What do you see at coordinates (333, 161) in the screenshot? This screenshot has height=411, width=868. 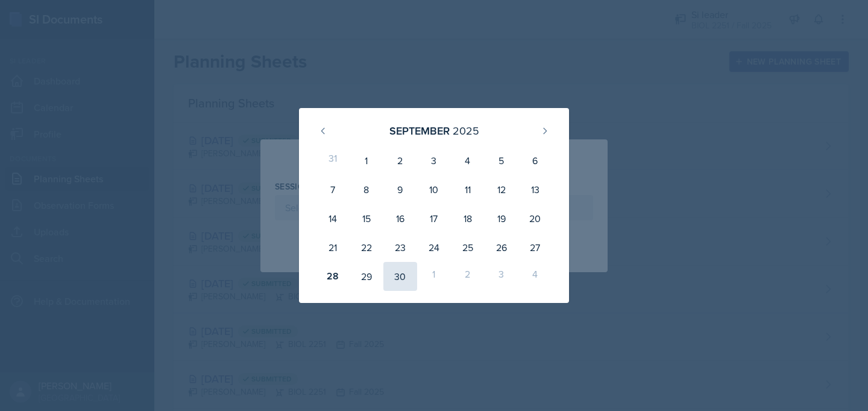 I see `div: 31` at bounding box center [333, 161].